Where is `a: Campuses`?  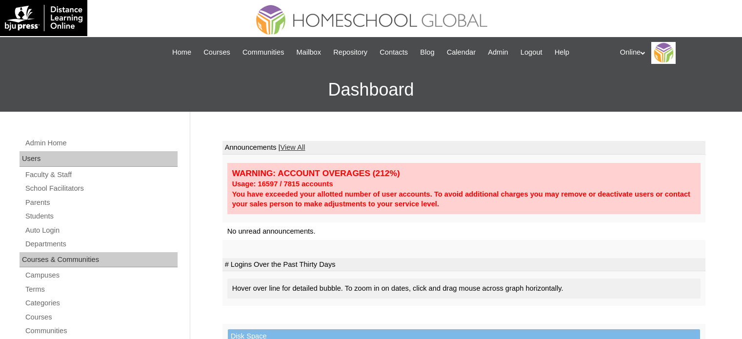 a: Campuses is located at coordinates (101, 275).